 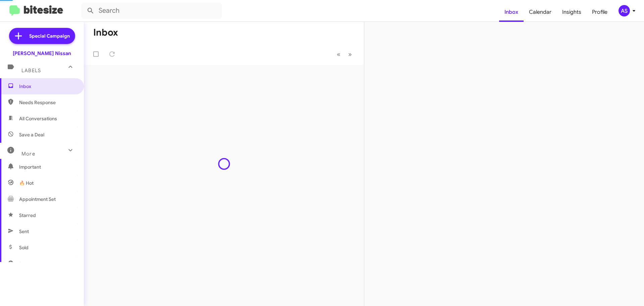 I want to click on a: Profile, so click(x=599, y=12).